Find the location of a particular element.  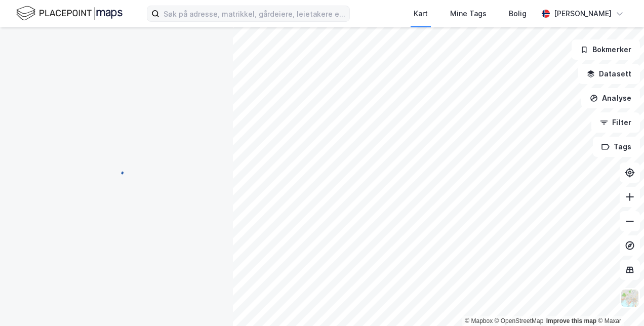

div: Mine Tags is located at coordinates (468, 14).